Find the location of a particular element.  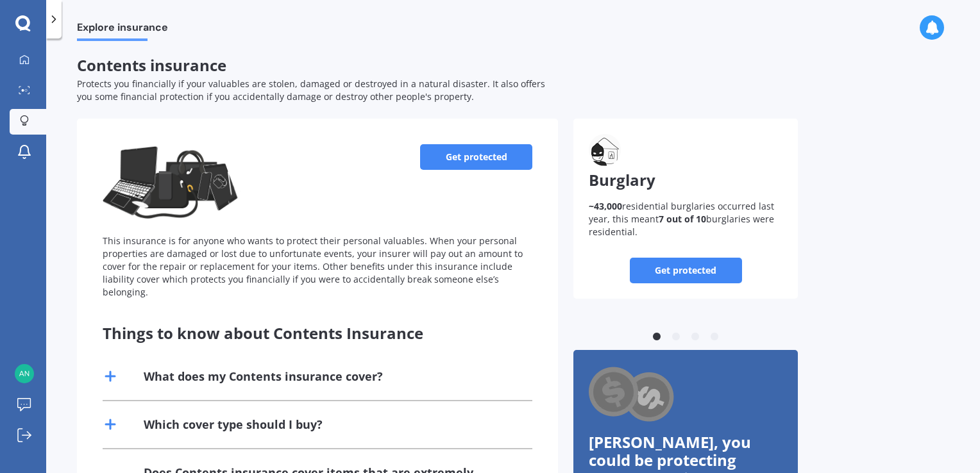

img: Burglary is located at coordinates (605, 150).